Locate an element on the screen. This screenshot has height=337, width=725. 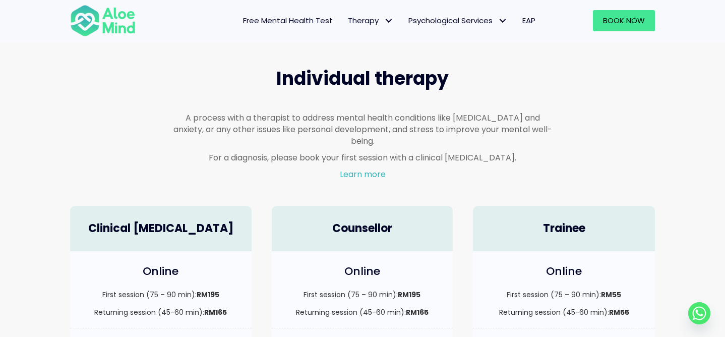
nav: Menu is located at coordinates (346, 21).